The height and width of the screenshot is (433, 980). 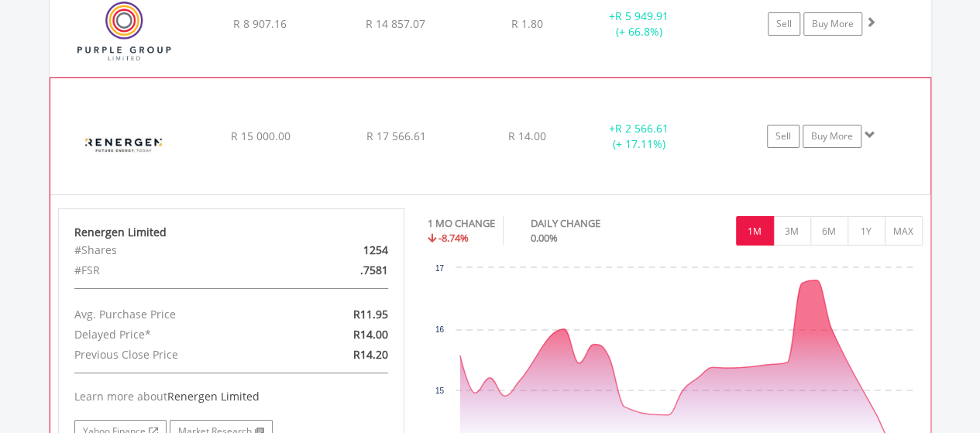 I want to click on div: 1254, so click(x=343, y=250).